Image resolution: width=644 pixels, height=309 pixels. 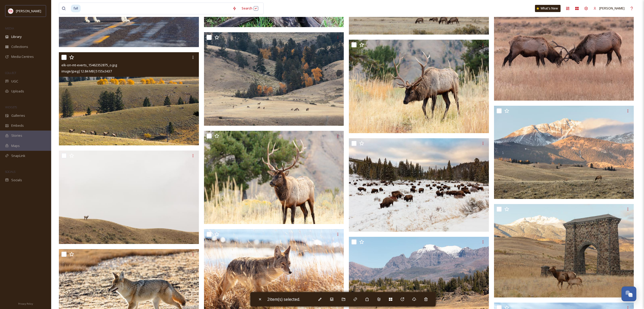 What do you see at coordinates (129, 197) in the screenshot?
I see `img: cow-elk-on-an-overcast-fall-day_38258536992_o.jpg` at bounding box center [129, 197].